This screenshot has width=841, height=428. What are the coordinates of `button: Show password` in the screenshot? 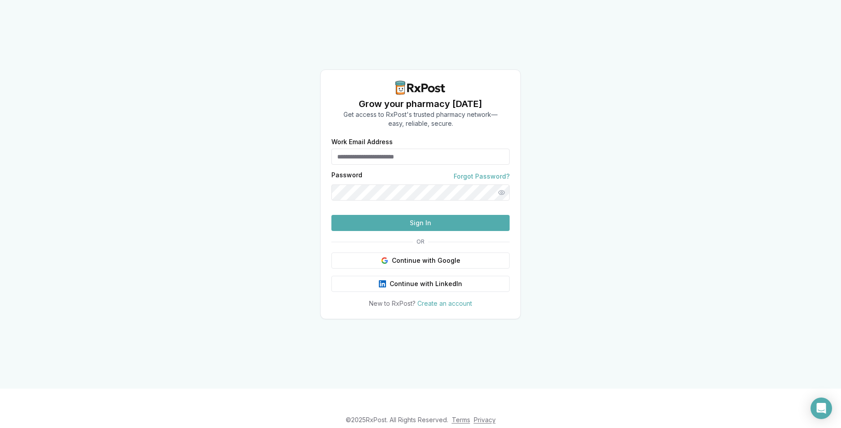 It's located at (502, 193).